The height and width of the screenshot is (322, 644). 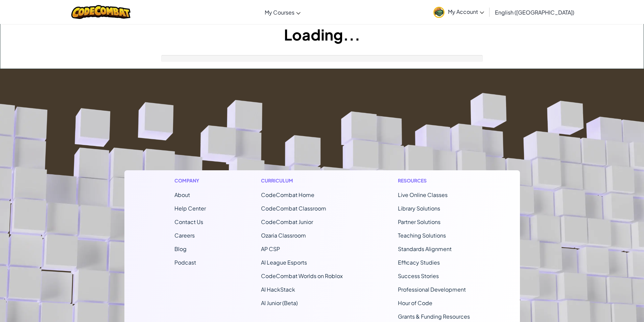 I want to click on a: Podcast, so click(x=185, y=262).